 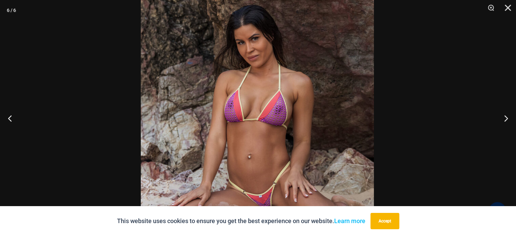 What do you see at coordinates (385, 221) in the screenshot?
I see `button: Accept` at bounding box center [385, 221].